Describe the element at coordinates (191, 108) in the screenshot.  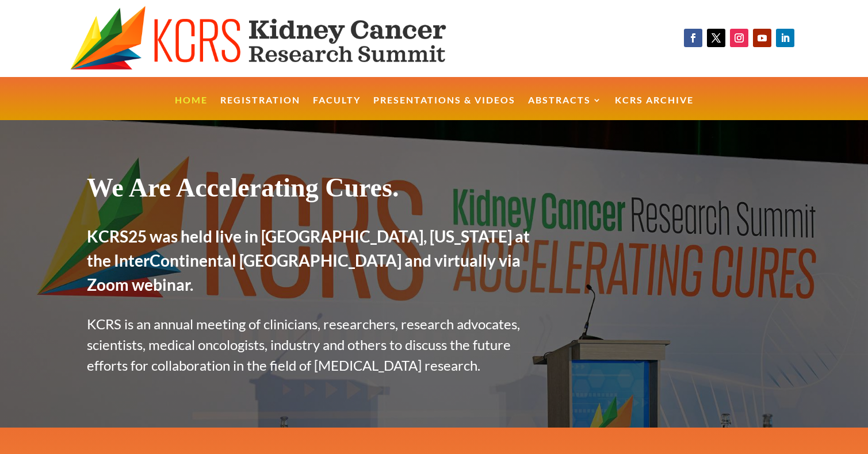
I see `a: Home` at that location.